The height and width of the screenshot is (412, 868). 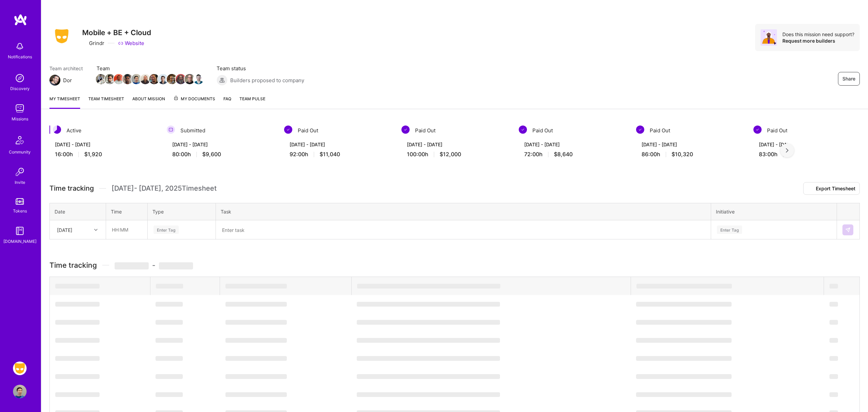 What do you see at coordinates (72, 188) in the screenshot?
I see `span: Time tracking` at bounding box center [72, 188].